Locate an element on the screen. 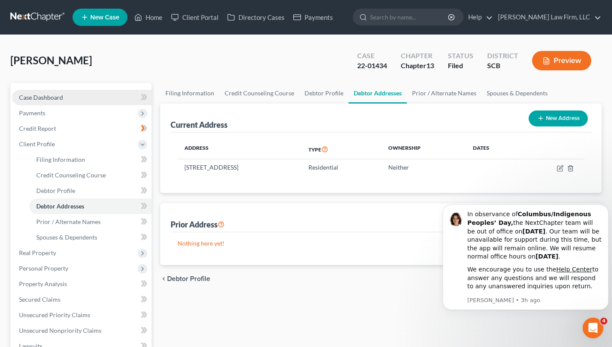  div: In observance of the NextChapter team will be out of office on . Our team will be unavailable for... is located at coordinates (95, 42).